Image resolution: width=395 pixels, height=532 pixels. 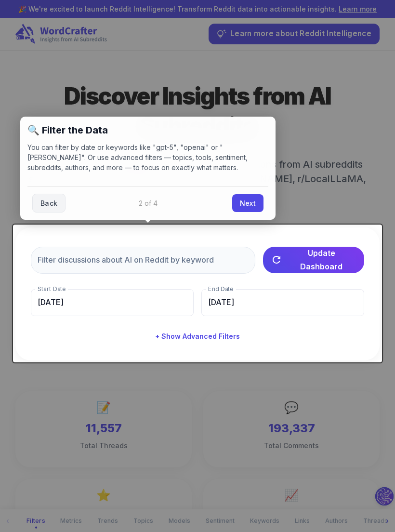 I want to click on label: End Date, so click(x=221, y=289).